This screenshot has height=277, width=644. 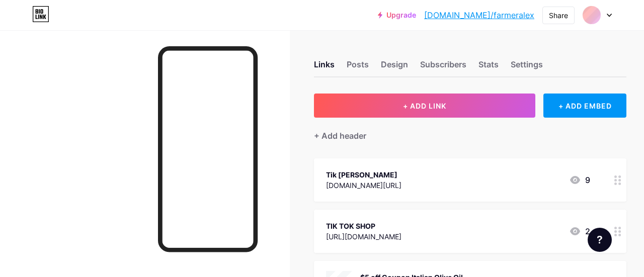 I want to click on span: + ADD LINK, so click(x=424, y=105).